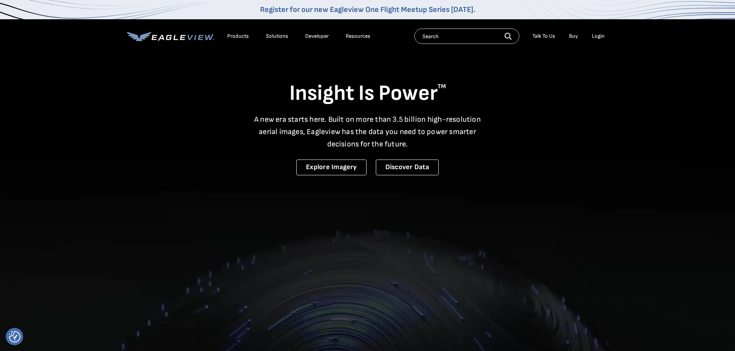  I want to click on div: Talk To Us, so click(543, 36).